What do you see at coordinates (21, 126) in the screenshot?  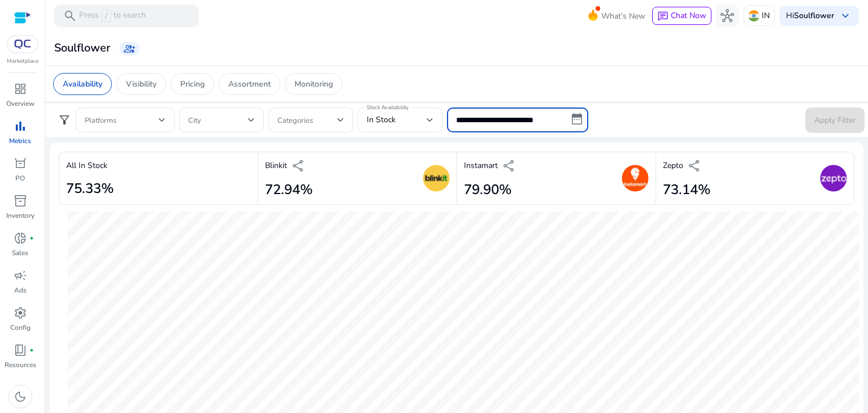 I see `span: bar_chart` at bounding box center [21, 126].